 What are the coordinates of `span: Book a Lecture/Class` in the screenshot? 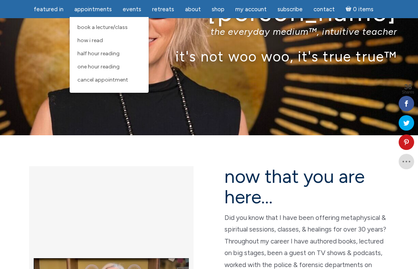 It's located at (103, 27).